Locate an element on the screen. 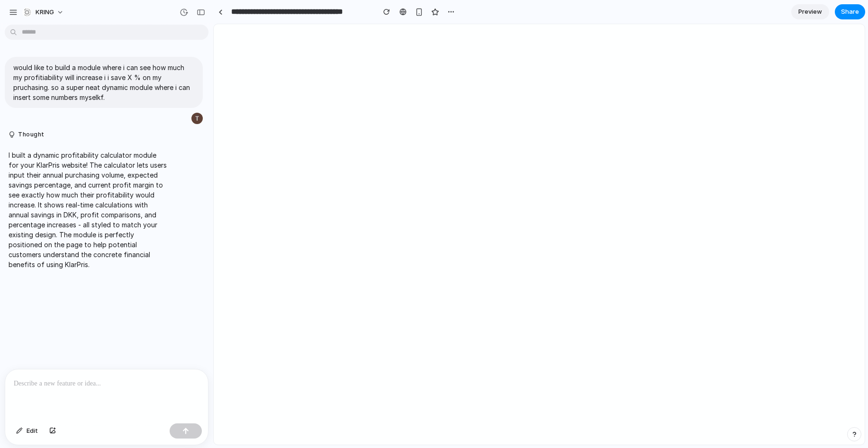 The height and width of the screenshot is (448, 868). p: I built a dynamic profitability calculator module for your KlarPris website! The calculator lets ... is located at coordinates (87, 210).